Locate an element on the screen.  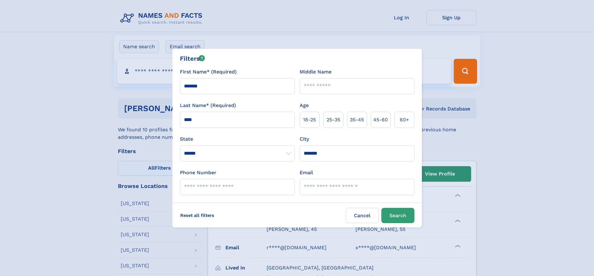
div: Filters is located at coordinates (192, 59).